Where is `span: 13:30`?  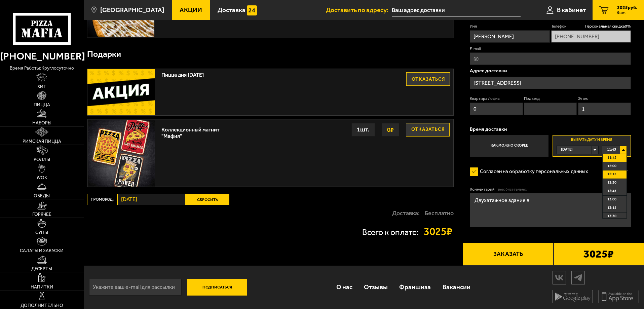
span: 13:30 is located at coordinates (612, 216).